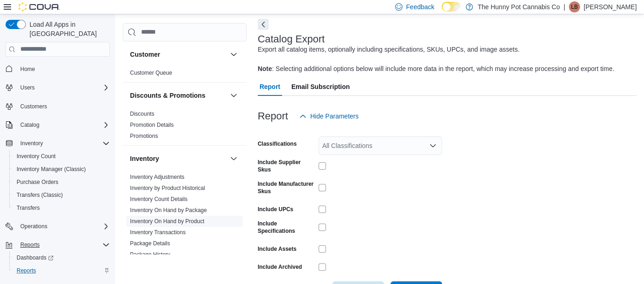 This screenshot has height=284, width=644. I want to click on input: Dark Mode, so click(451, 6).